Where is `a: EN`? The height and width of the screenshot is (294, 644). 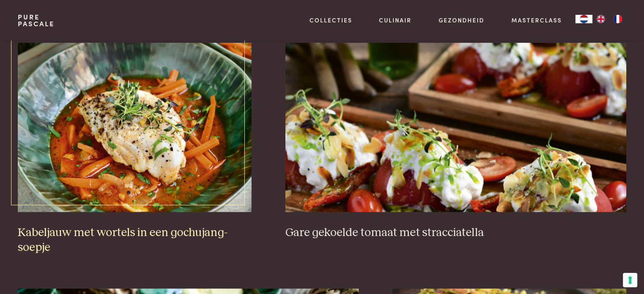
a: EN is located at coordinates (601, 19).